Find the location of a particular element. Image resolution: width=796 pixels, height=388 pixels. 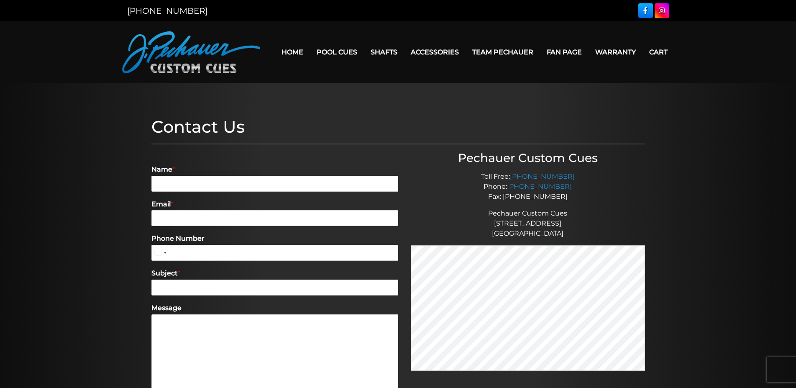

a: Pool Cues is located at coordinates (337, 52).